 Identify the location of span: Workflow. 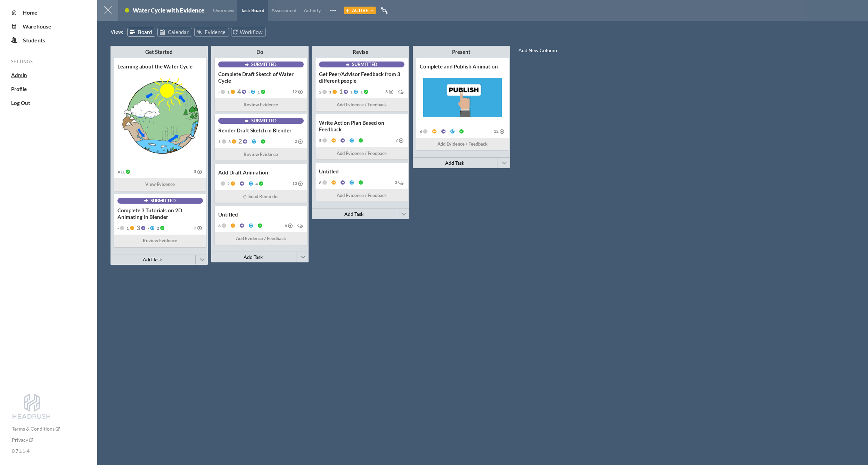
(251, 32).